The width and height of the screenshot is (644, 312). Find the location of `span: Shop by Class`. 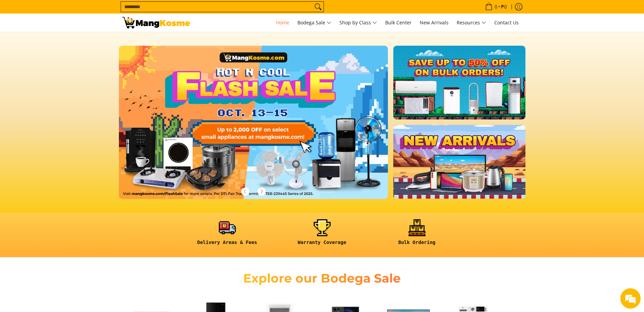

span: Shop by Class is located at coordinates (358, 23).